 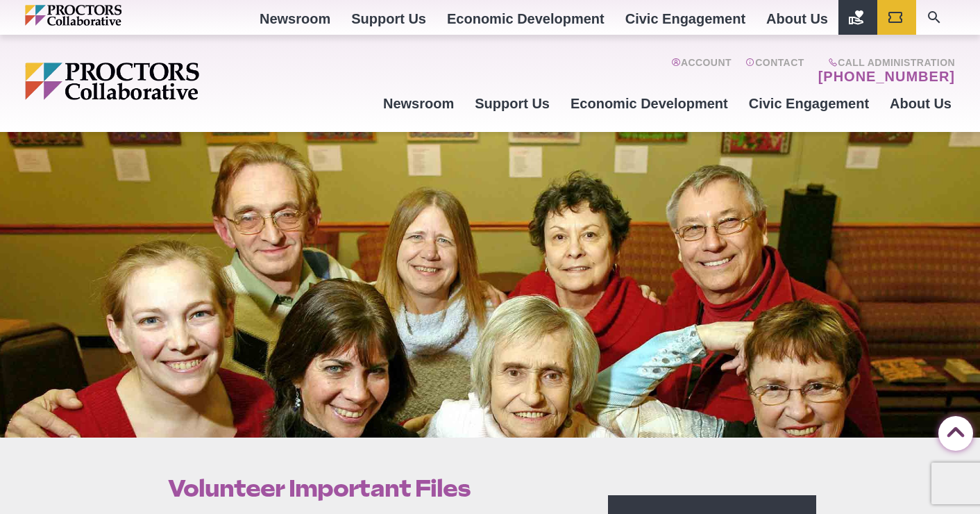 I want to click on a: Economic Development, so click(x=649, y=103).